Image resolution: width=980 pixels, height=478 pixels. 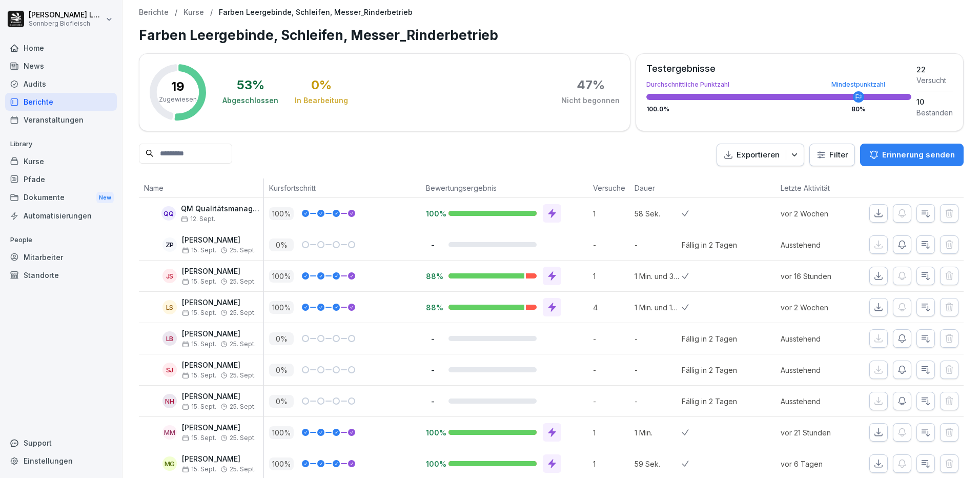 What do you see at coordinates (198, 219) in the screenshot?
I see `span: 12. Sept.` at bounding box center [198, 219].